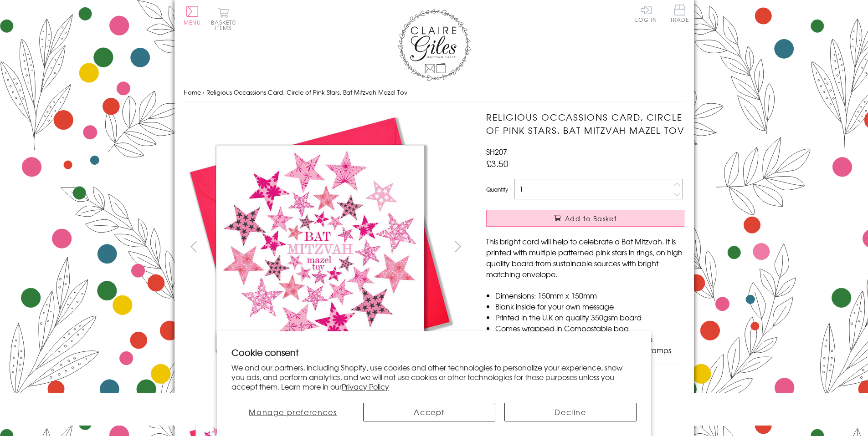 This screenshot has height=436, width=868. What do you see at coordinates (321, 247) in the screenshot?
I see `img: Religious Occassions Card, Circle of Pink Stars, Bat Mitzvah Mazel Tov` at bounding box center [321, 247].